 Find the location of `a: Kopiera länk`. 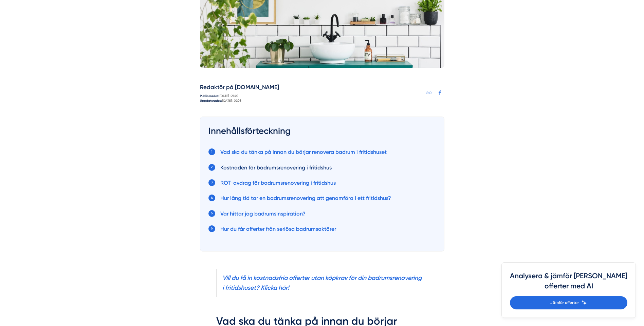

a: Kopiera länk is located at coordinates (429, 93).